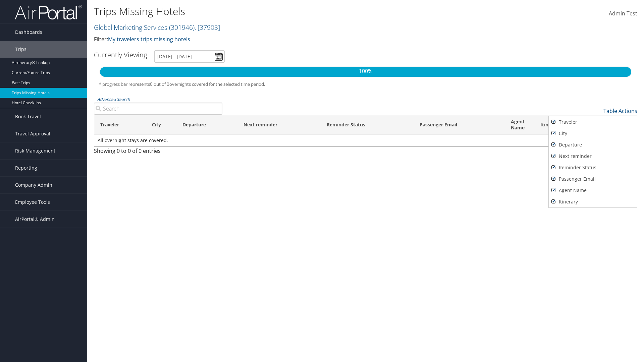  I want to click on a: Passenger Email, so click(593, 179).